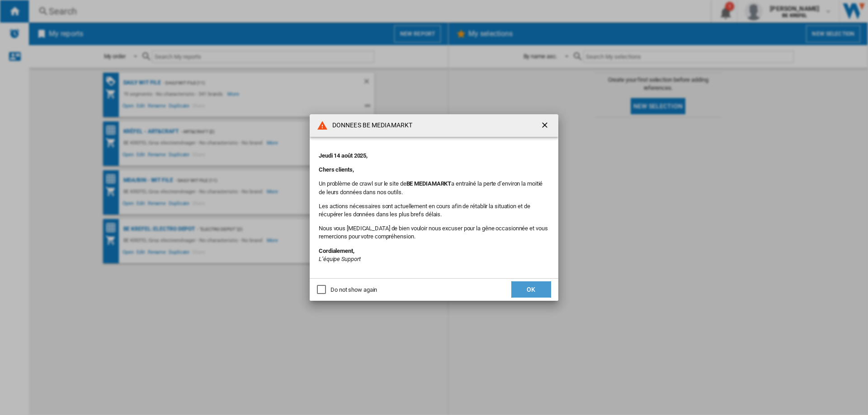 The height and width of the screenshot is (415, 868). I want to click on ng-md-icon: getI18NText('BUTTONS.CLOSE_DIALOG'), so click(546, 126).